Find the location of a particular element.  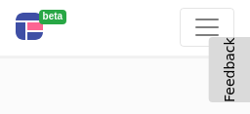

span: Feedback is located at coordinates (230, 70).